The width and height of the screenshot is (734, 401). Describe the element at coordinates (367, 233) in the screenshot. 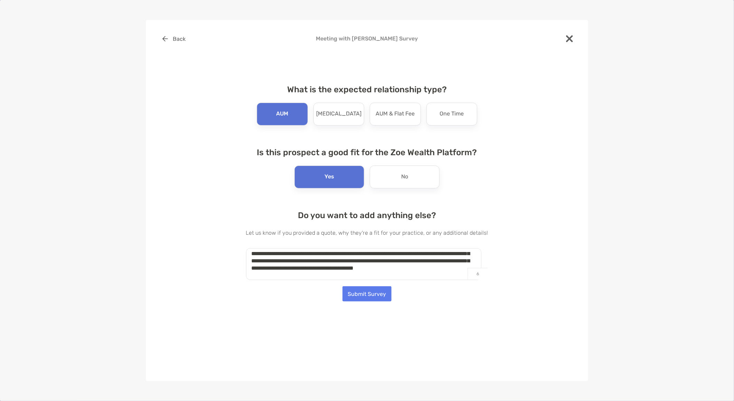

I see `p: Let us know if you provided a quote, why they're a fit for your practice, or any additional details!` at that location.